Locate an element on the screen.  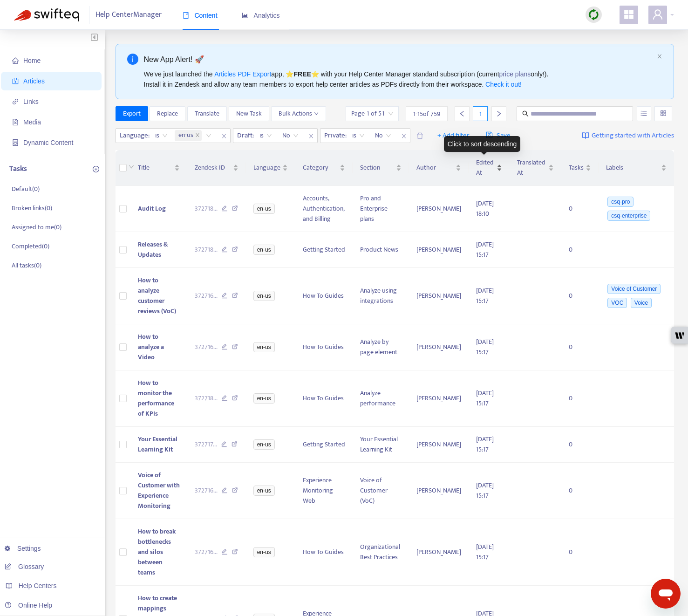
a: Settings is located at coordinates (23, 548).